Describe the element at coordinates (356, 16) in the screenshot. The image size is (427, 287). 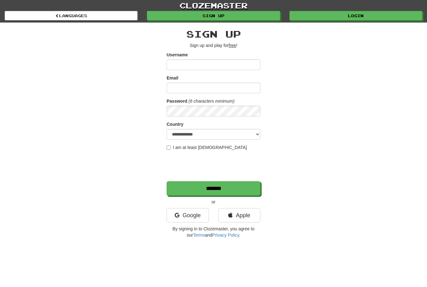
I see `a: Login` at that location.